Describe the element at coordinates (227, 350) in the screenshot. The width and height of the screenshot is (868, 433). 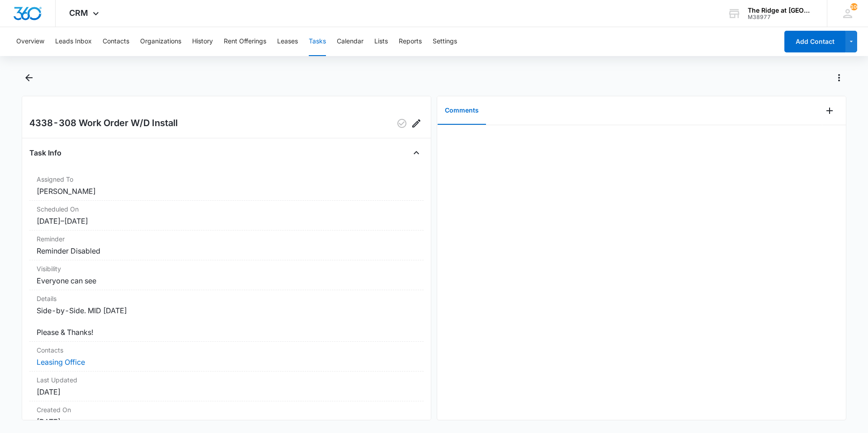
I see `dt: Contacts` at that location.